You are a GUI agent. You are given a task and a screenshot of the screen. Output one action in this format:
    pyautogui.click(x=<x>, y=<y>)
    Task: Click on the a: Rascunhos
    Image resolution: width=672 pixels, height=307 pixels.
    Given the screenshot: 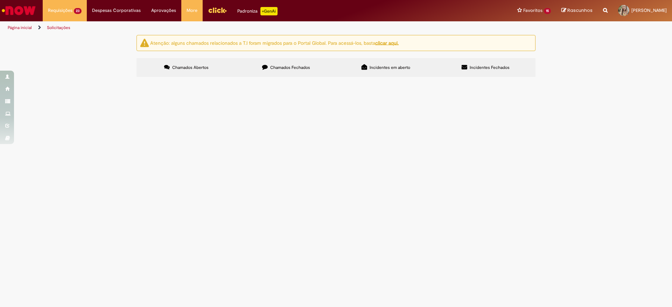 What is the action you would take?
    pyautogui.click(x=577, y=10)
    